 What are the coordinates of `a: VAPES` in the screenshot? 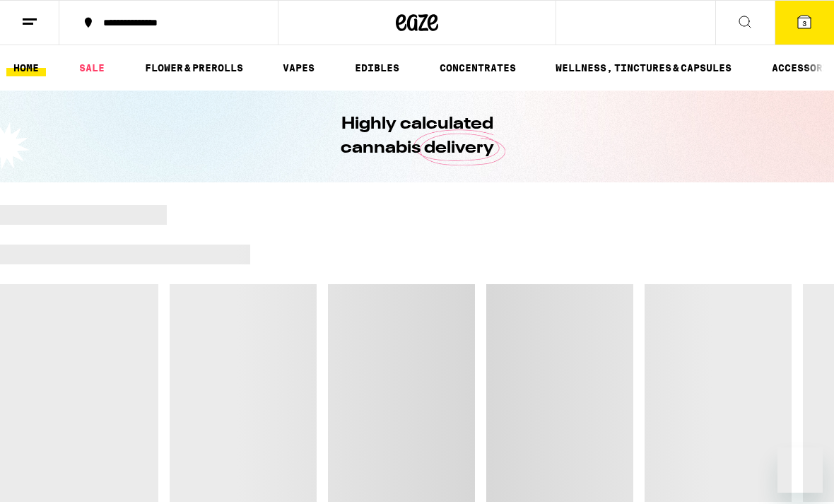 It's located at (299, 68).